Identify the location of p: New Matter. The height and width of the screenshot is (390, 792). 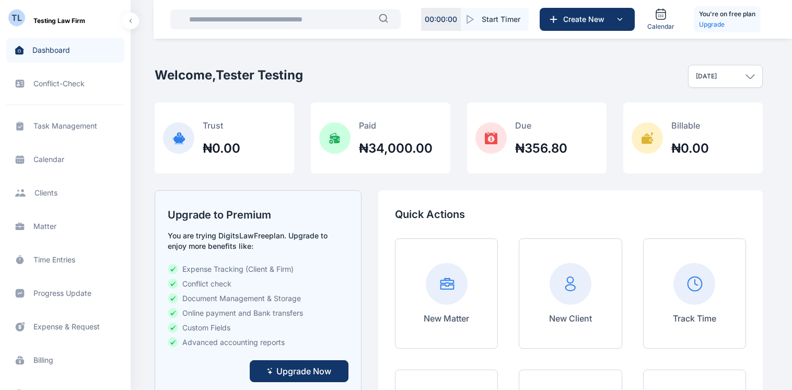
(446, 318).